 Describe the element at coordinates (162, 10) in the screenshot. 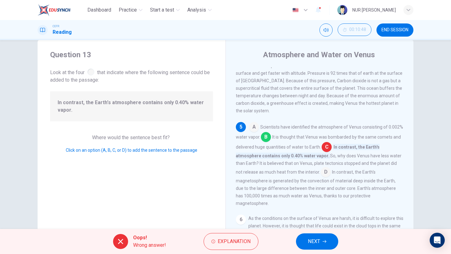

I see `span: Start a test` at that location.